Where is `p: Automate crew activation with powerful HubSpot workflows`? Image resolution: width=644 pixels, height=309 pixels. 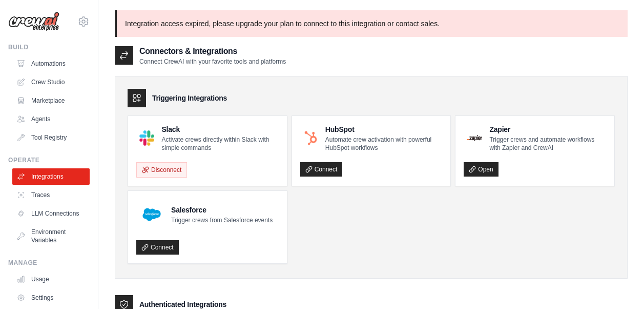
p: Automate crew activation with powerful HubSpot workflows is located at coordinates (384, 144).